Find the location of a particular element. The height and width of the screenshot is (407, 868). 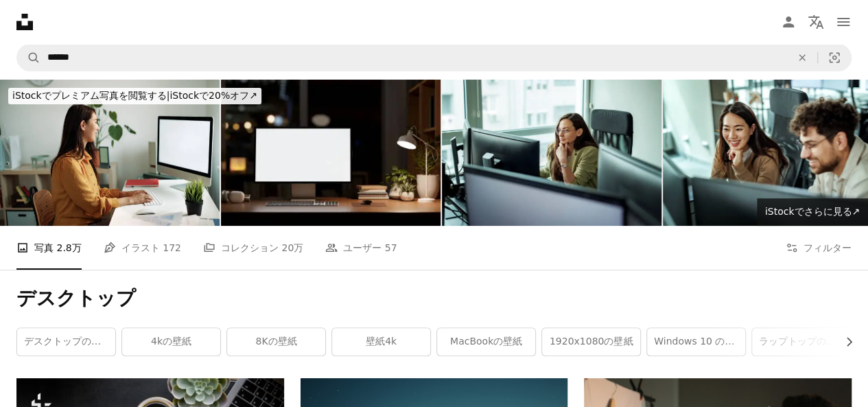

a: コレクション 20万 is located at coordinates (253, 248).